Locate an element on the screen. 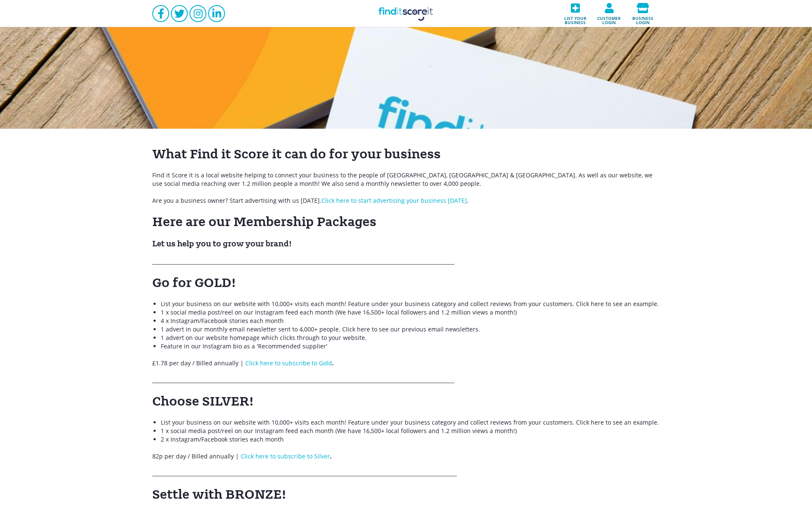 This screenshot has height=508, width=812. p: 82p per day / Billed annually | is located at coordinates (406, 457).